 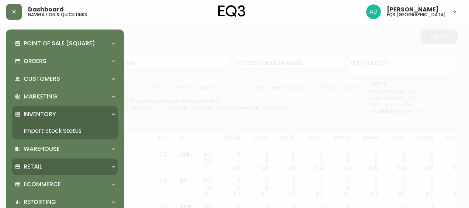 What do you see at coordinates (65, 79) in the screenshot?
I see `div: Customers` at bounding box center [65, 79].